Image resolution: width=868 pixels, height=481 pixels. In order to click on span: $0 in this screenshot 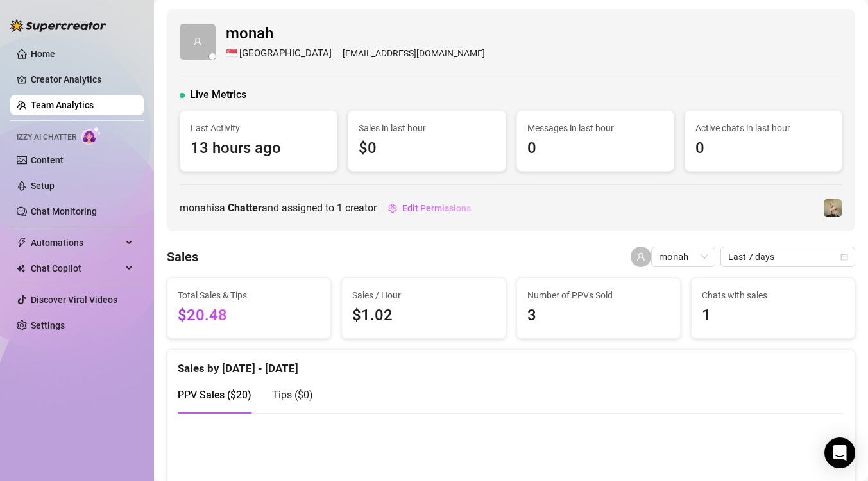, I will do `click(426, 149)`.